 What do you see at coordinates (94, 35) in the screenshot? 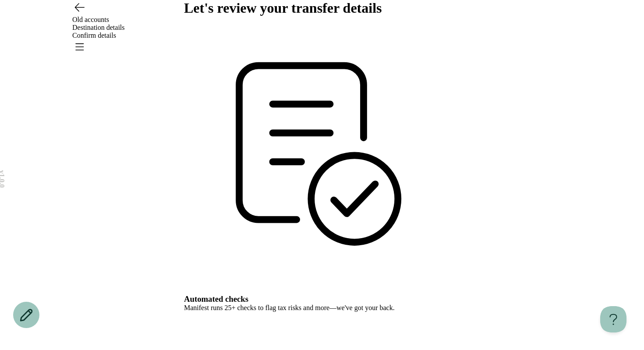
I see `span: Confirm details` at bounding box center [94, 35].